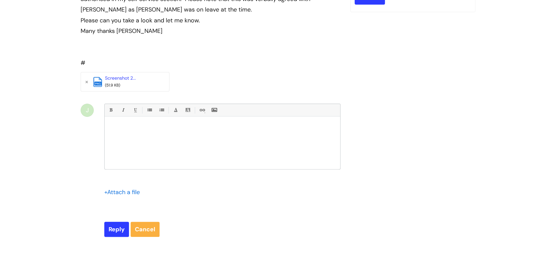  I want to click on a: Bold (Ctrl-B), so click(110, 110).